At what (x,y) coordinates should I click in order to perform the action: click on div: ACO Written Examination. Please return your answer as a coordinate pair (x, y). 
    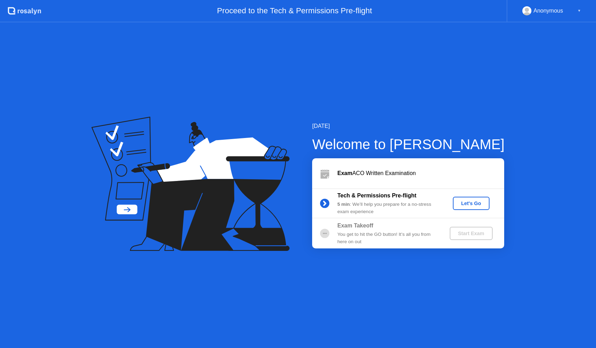
    Looking at the image, I should click on (421, 173).